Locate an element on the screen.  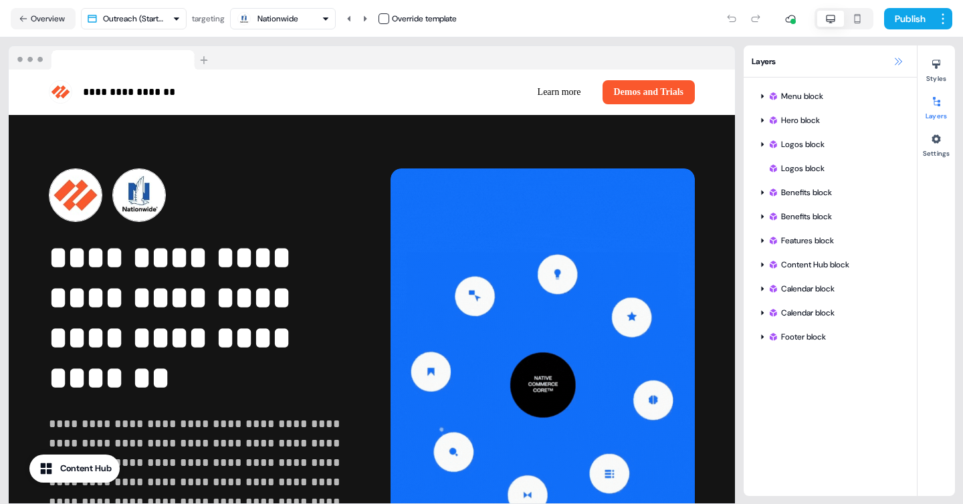
div: Layers is located at coordinates (830, 62).